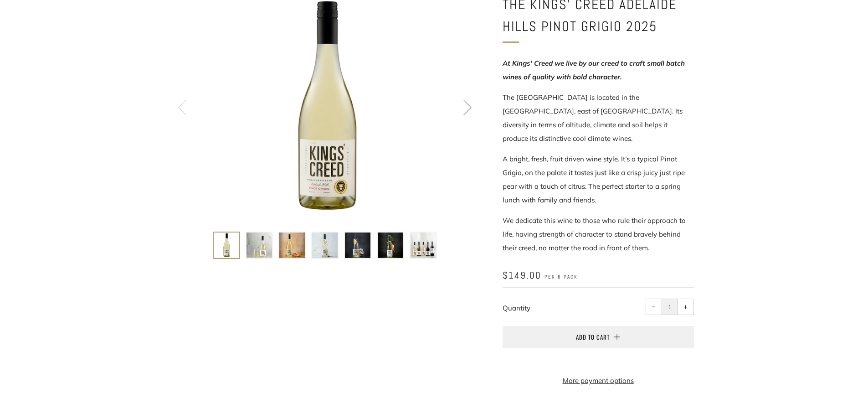 This screenshot has height=419, width=868. What do you see at coordinates (598, 337) in the screenshot?
I see `button: Add to Cart` at bounding box center [598, 337].